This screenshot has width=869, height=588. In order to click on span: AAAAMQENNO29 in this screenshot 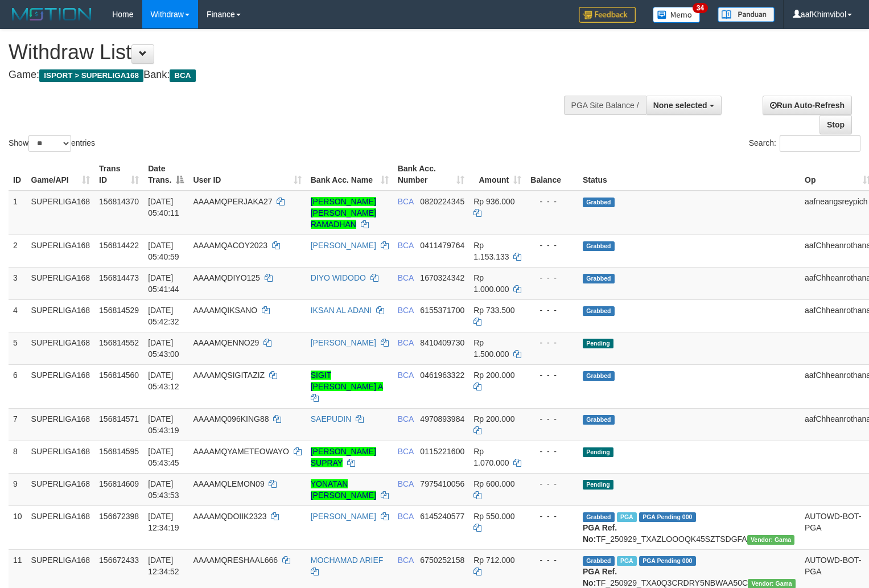, I will do `click(226, 343)`.